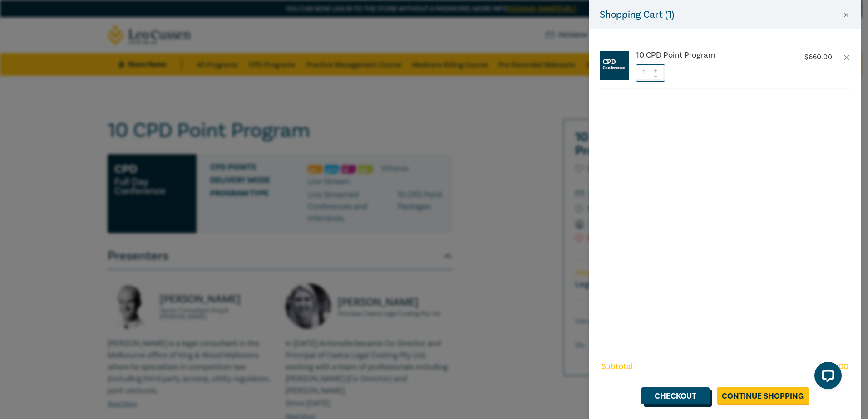 The width and height of the screenshot is (868, 419). Describe the element at coordinates (675, 396) in the screenshot. I see `a: Checkout` at that location.